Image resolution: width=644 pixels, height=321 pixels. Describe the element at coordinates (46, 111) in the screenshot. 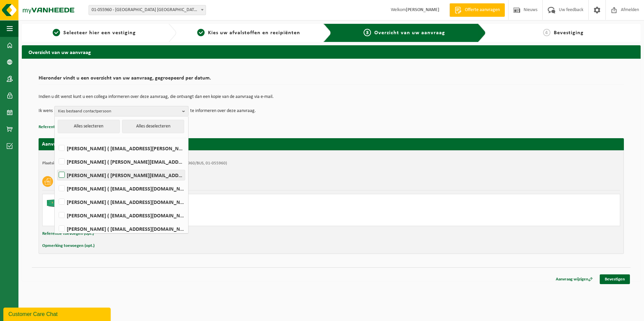

I see `p: Ik wens` at that location.